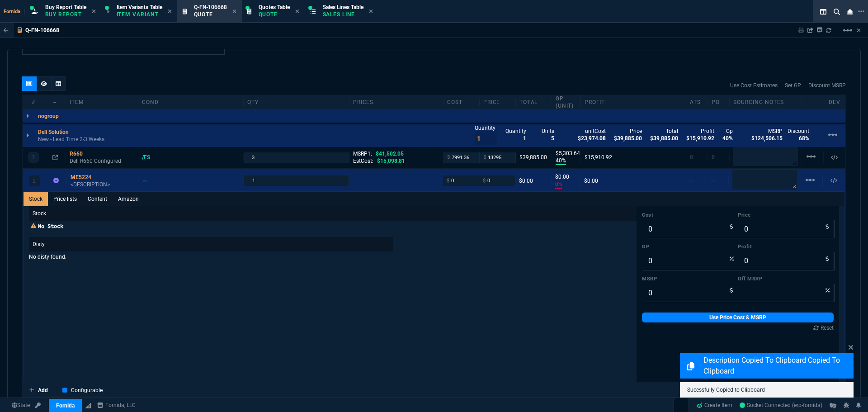 The image size is (868, 412). Describe the element at coordinates (689, 215) in the screenshot. I see `label: Cost` at that location.